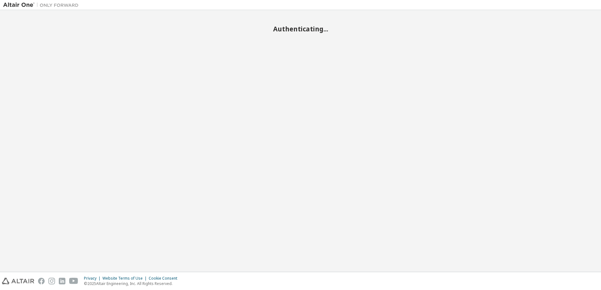  I want to click on img: Altair One, so click(42, 5).